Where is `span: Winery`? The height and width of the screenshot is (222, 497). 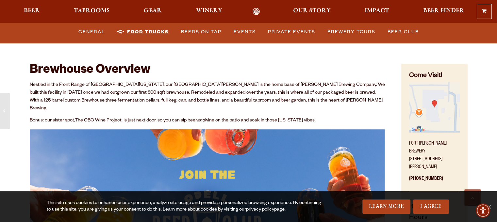
span: Winery is located at coordinates (209, 11).